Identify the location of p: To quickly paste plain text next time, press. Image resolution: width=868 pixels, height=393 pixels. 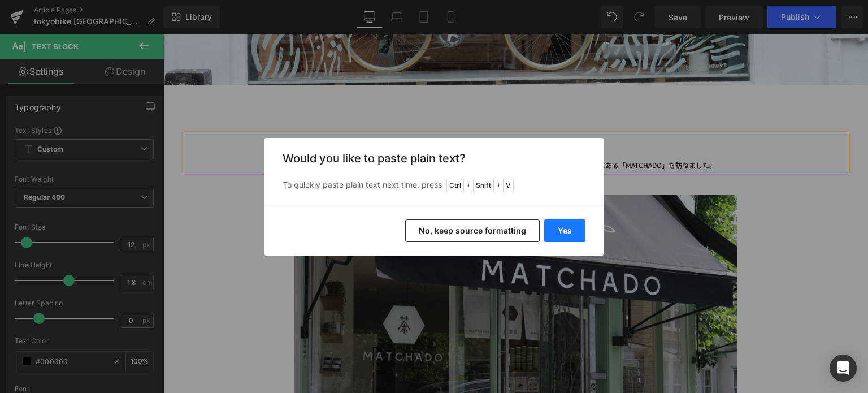
(434, 185).